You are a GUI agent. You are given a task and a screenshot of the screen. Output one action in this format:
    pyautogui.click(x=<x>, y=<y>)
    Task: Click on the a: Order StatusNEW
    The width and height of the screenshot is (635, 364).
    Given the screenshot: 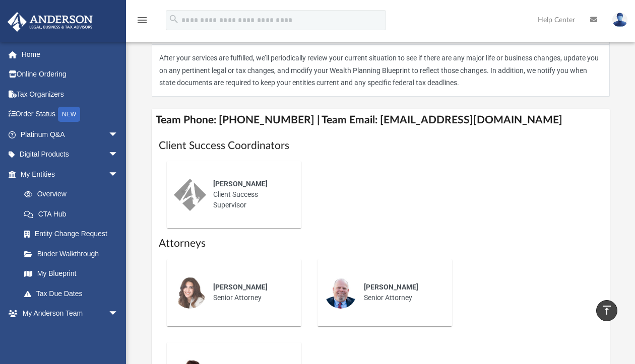 What is the action you would take?
    pyautogui.click(x=70, y=115)
    